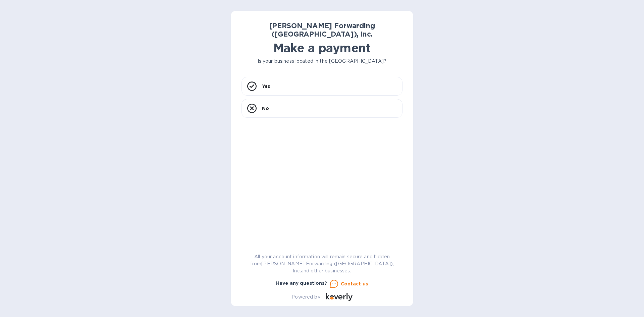  I want to click on h1: Make a payment, so click(322, 48).